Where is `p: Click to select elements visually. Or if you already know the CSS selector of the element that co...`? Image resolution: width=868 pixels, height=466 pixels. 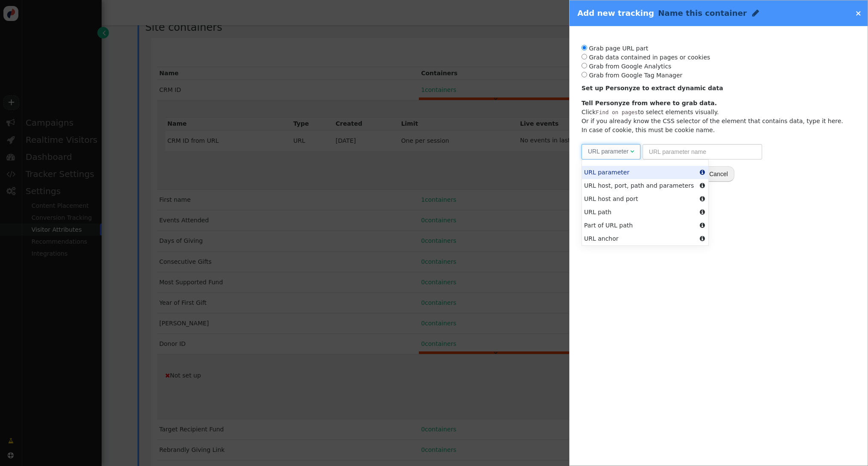
p: Click to select elements visually. Or if you already know the CSS selector of the element that co... is located at coordinates (713, 117).